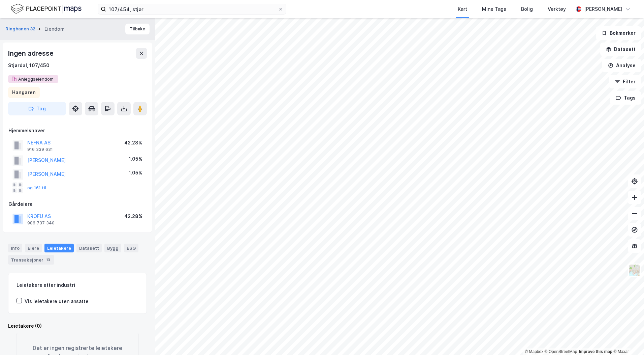 Image resolution: width=644 pixels, height=355 pixels. Describe the element at coordinates (619, 33) in the screenshot. I see `button: Bokmerker` at that location.